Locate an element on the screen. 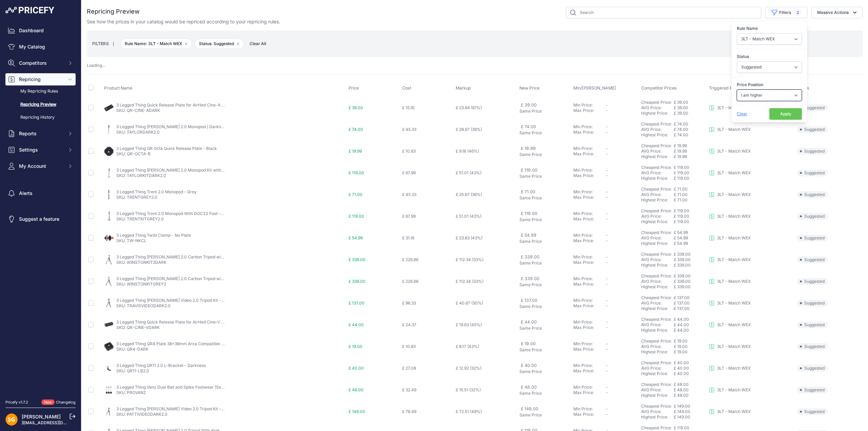 The image size is (868, 431). span: £ 19.00 is located at coordinates (680, 341).